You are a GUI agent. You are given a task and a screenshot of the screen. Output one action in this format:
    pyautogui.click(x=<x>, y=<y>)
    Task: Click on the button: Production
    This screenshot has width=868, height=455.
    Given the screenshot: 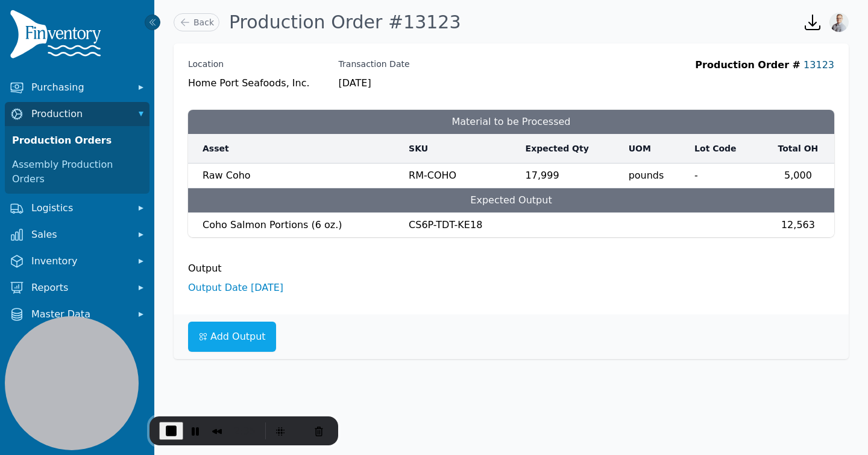 What is the action you would take?
    pyautogui.click(x=78, y=114)
    